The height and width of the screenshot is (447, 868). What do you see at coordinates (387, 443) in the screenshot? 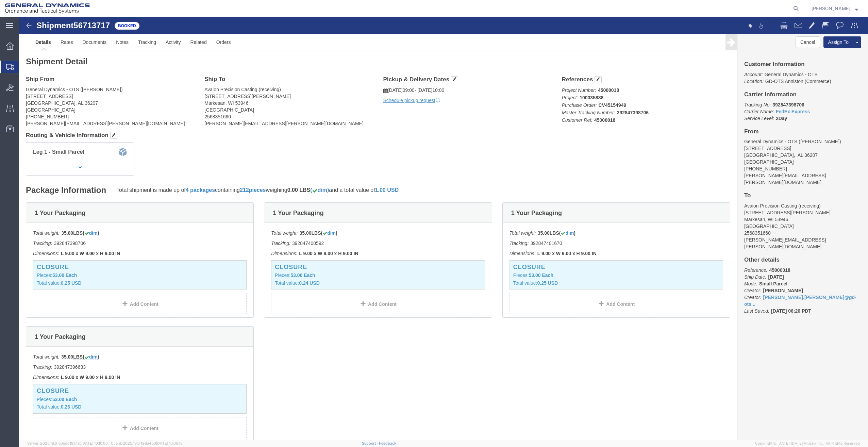
I see `a: Feedback` at bounding box center [387, 443].